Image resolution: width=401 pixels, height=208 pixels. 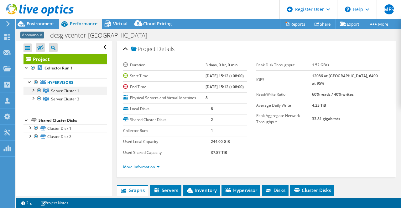 I want to click on b: 1.52 GB/s, so click(x=320, y=65).